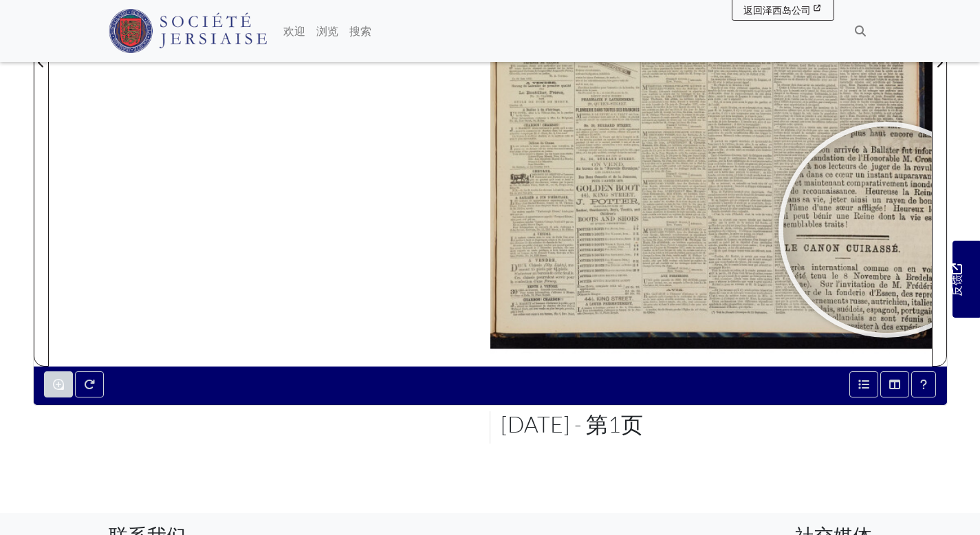  Describe the element at coordinates (188, 31) in the screenshot. I see `a: 泽西岛银行徽标` at that location.